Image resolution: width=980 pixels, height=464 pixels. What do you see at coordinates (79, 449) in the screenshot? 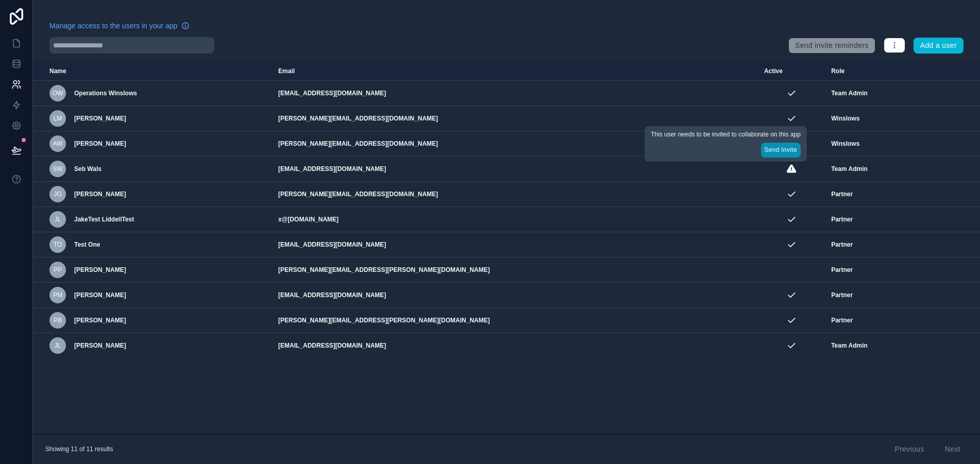
I see `span: Showing 11 of 11 results` at bounding box center [79, 449].